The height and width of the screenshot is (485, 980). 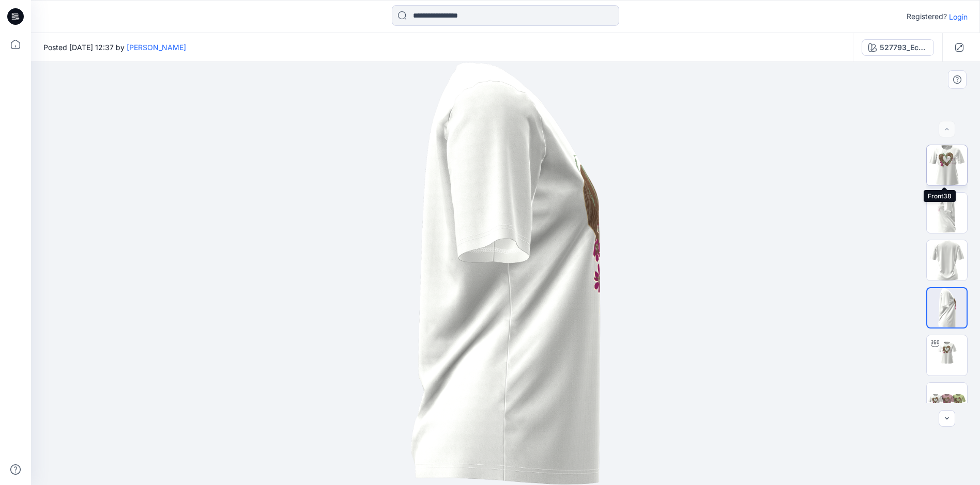 What do you see at coordinates (958, 17) in the screenshot?
I see `p: Login` at bounding box center [958, 17].